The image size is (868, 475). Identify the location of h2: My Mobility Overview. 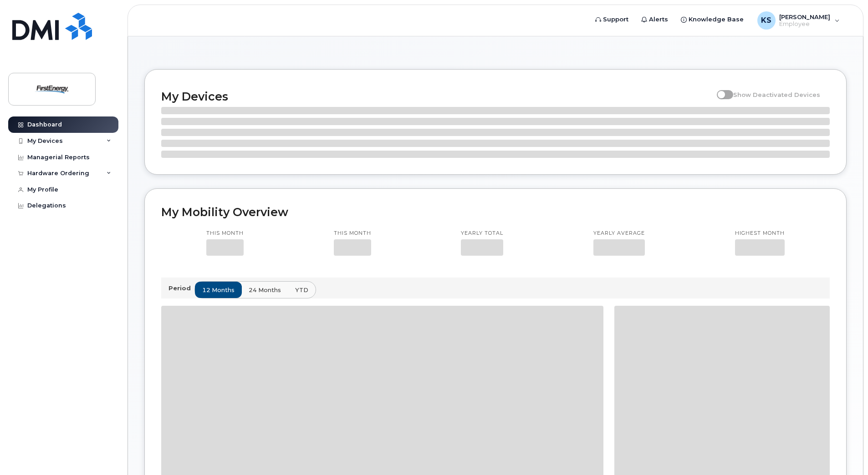
(496, 212).